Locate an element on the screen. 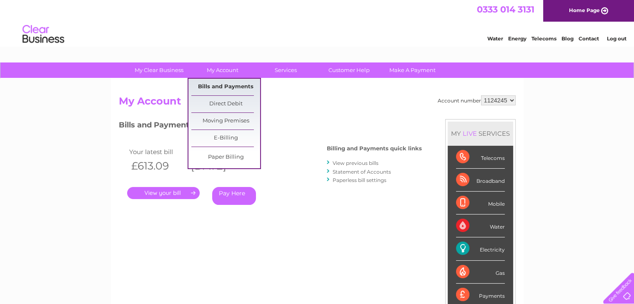 Image resolution: width=634 pixels, height=304 pixels. h2: My Account is located at coordinates (317, 103).